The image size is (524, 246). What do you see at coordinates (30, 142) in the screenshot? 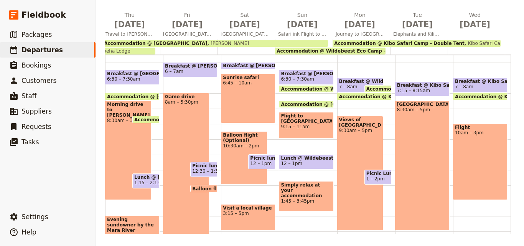
I see `span: Tasks` at bounding box center [30, 142].